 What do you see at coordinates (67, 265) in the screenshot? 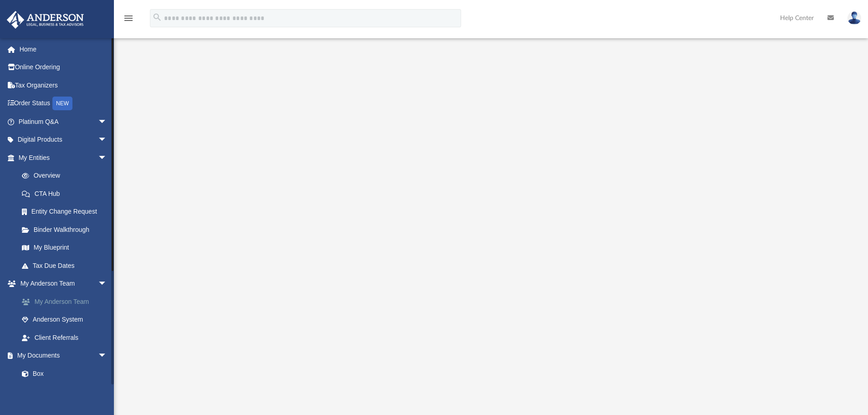
I see `a: Tax Due Dates` at bounding box center [67, 265].